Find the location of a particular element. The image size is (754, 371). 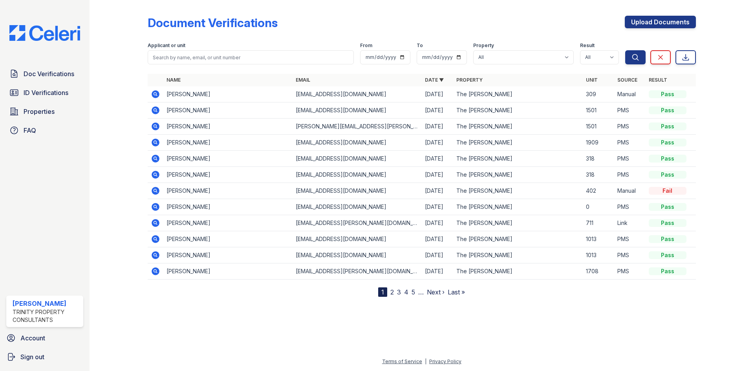

a: Privacy Policy is located at coordinates (445, 361).